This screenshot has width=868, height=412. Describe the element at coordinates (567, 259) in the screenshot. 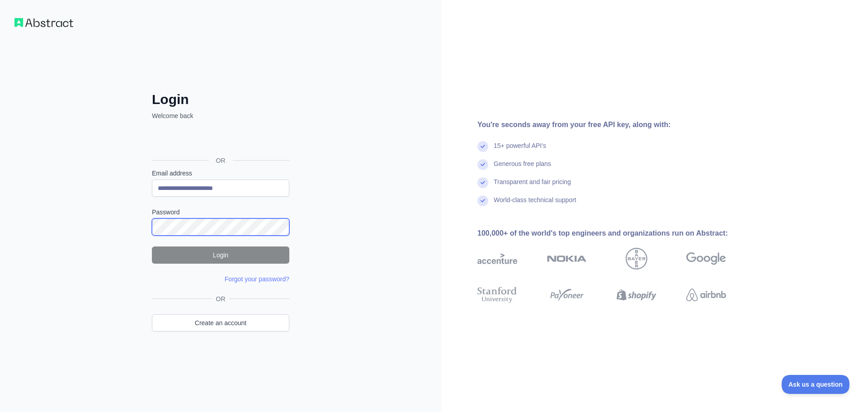

I see `img: nokia` at that location.